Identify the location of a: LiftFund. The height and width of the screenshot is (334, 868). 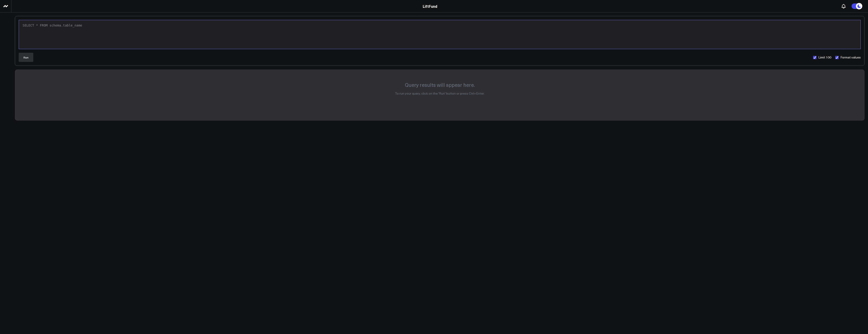
(430, 6).